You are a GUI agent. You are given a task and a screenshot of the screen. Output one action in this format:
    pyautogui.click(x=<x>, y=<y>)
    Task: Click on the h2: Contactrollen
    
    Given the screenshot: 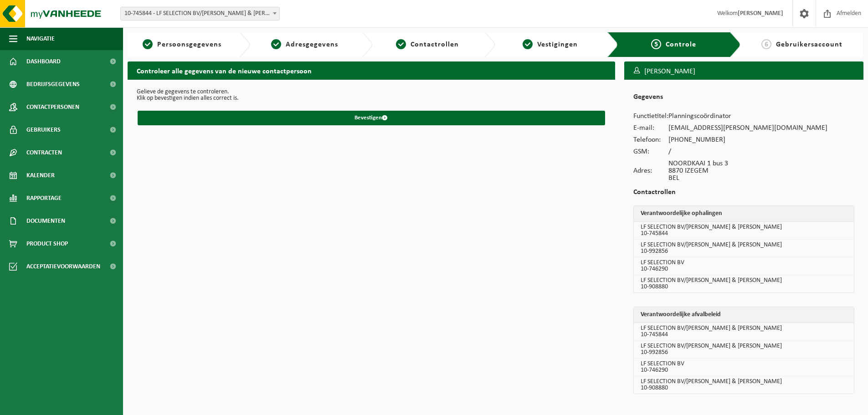 What is the action you would take?
    pyautogui.click(x=744, y=195)
    